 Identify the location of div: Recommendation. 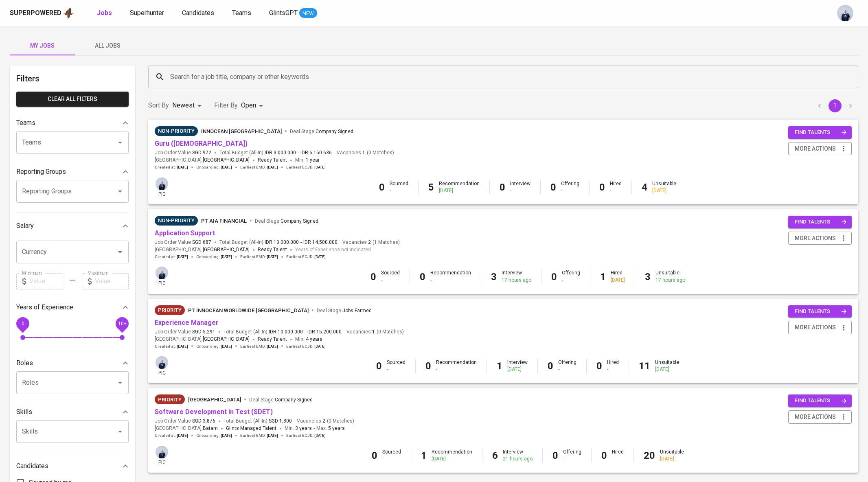
(457, 366).